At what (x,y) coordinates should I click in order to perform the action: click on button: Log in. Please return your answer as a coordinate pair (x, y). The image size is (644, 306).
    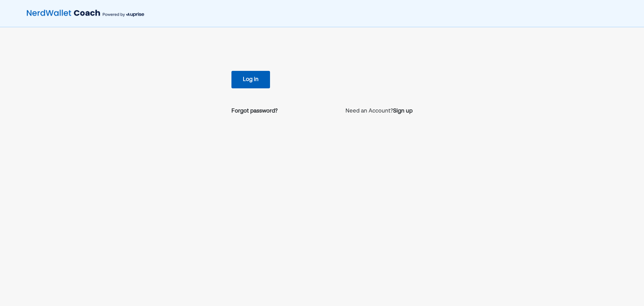
    Looking at the image, I should click on (250, 80).